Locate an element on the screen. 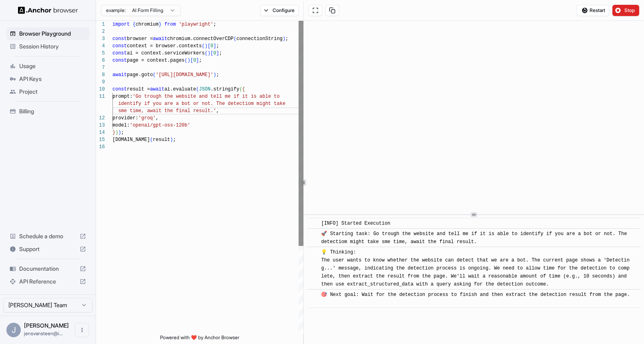 The image size is (644, 344). div: Schedule a demo is located at coordinates (48, 236).